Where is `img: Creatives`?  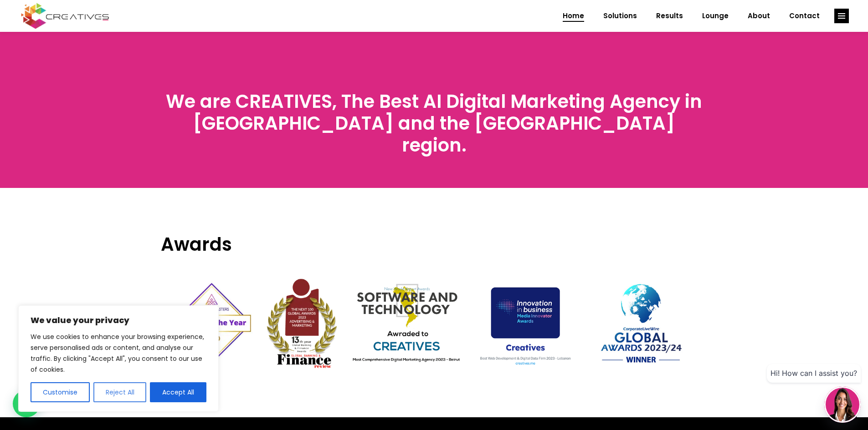
img: Creatives is located at coordinates (65, 16).